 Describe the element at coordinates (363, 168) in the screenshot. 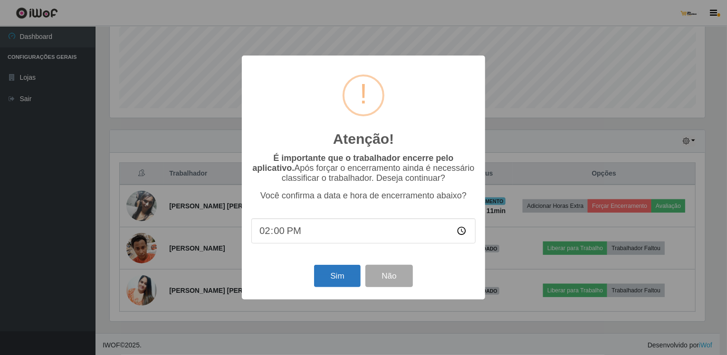

I see `p: Após forçar o encerramento ainda é necessário classificar o trabalhador. Deseja continuar?` at that location.